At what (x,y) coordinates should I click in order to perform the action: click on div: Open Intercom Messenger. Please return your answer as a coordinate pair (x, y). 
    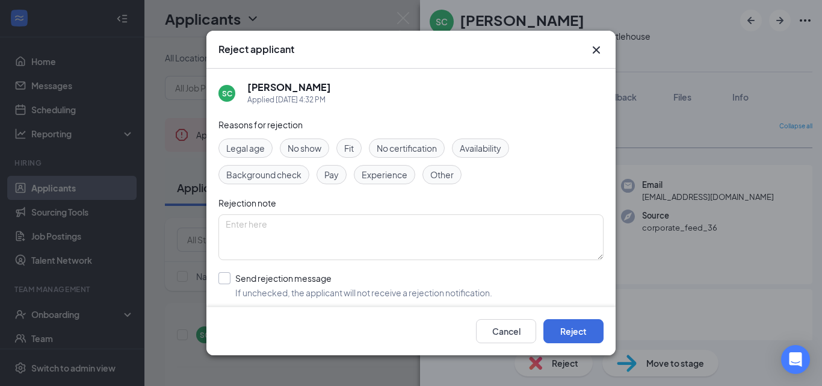
    Looking at the image, I should click on (795, 359).